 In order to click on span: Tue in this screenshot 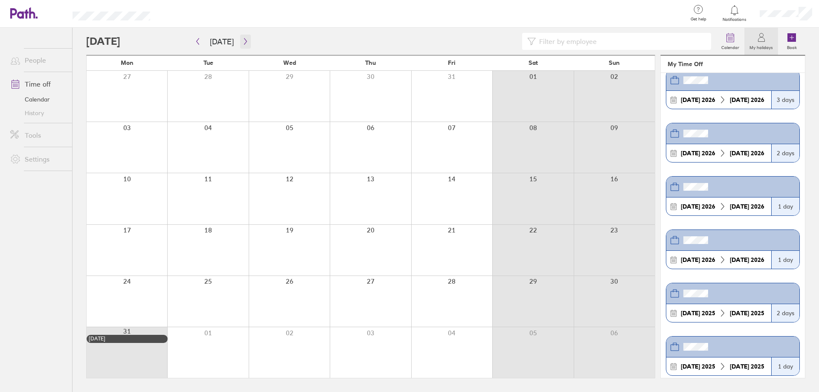, I will do `click(208, 63)`.